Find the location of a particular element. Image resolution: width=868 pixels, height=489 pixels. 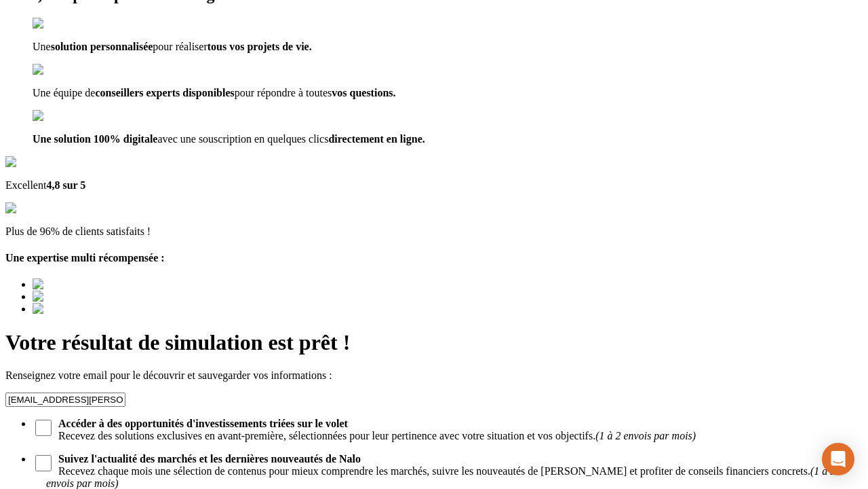

span: conseillers experts disponibles is located at coordinates (164, 92).